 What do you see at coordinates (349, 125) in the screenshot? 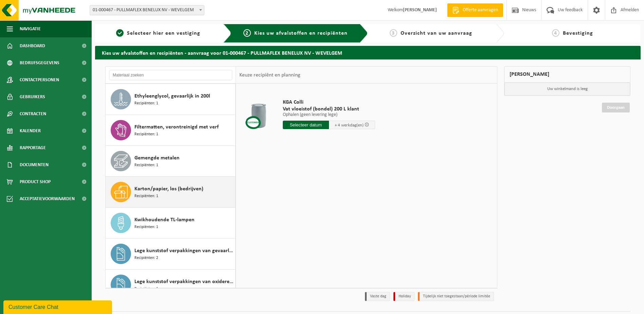
I see `span: + 4 werkdag(en)` at bounding box center [349, 125].